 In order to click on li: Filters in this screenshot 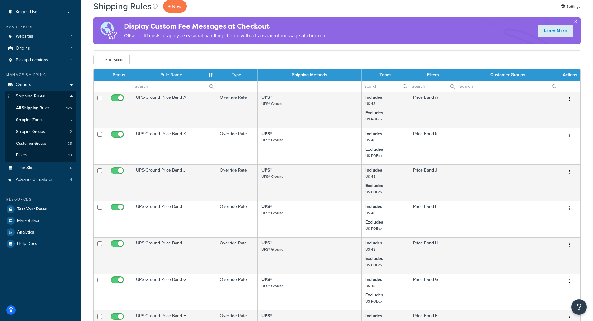, I will do `click(40, 155)`.